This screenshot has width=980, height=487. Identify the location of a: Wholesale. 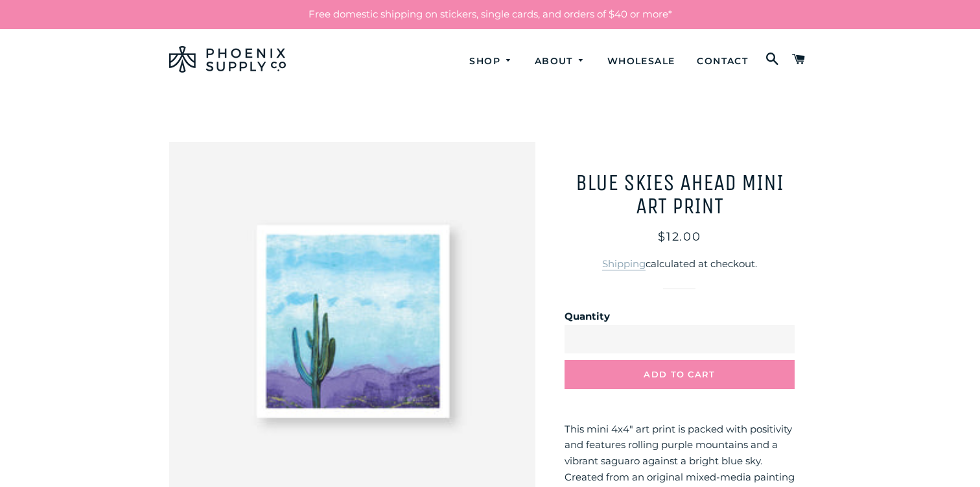
(641, 61).